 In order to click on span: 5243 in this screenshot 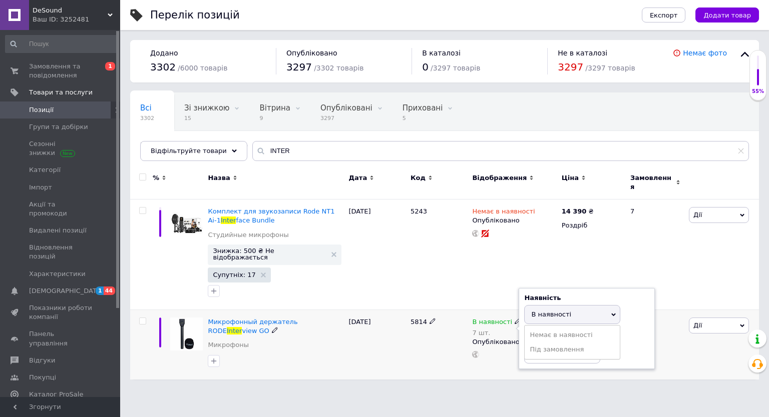, I will do `click(418, 211)`.